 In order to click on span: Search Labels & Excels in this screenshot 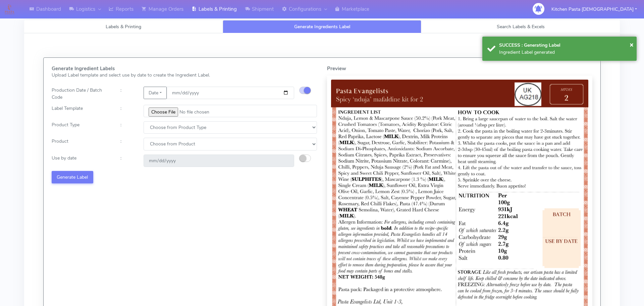, I will do `click(521, 27)`.